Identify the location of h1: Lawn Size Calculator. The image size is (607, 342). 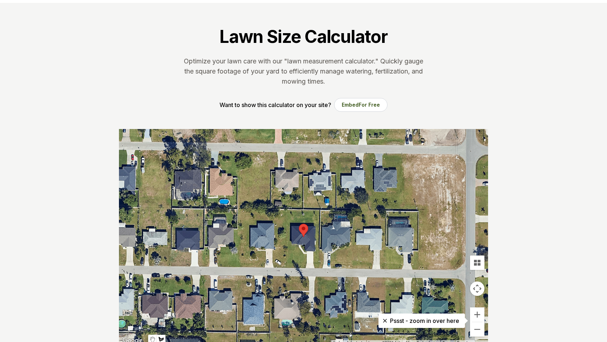
(303, 37).